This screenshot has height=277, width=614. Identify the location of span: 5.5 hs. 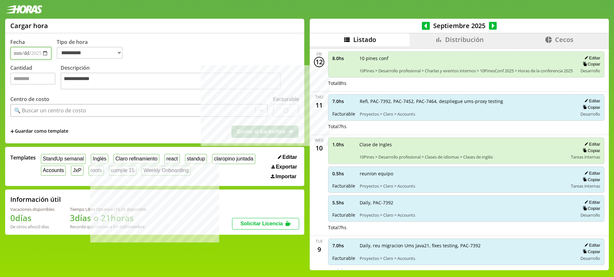
(344, 202).